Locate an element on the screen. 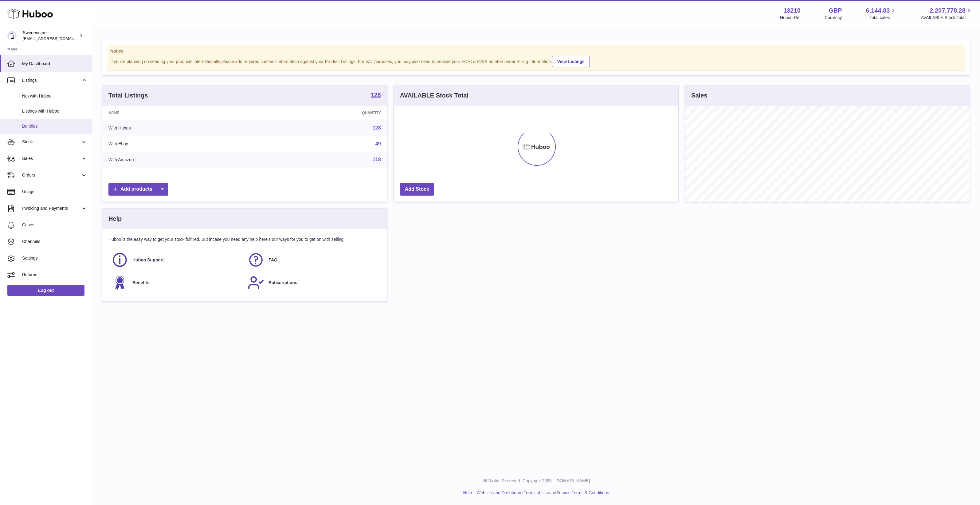  span: Total sales is located at coordinates (883, 17).